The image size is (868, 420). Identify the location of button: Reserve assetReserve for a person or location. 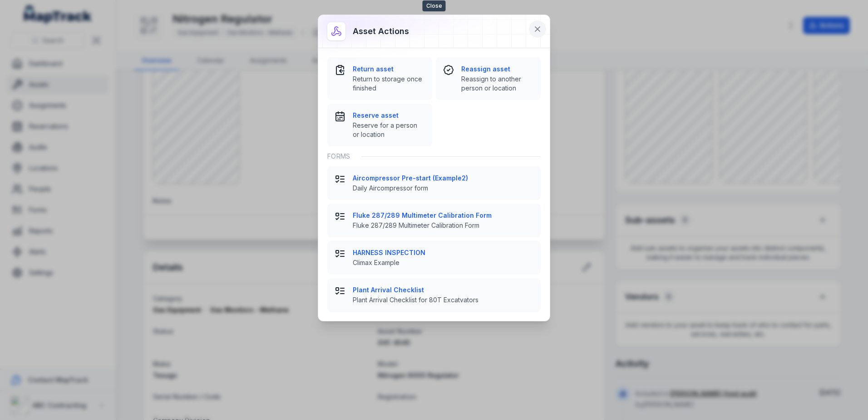
(380, 125).